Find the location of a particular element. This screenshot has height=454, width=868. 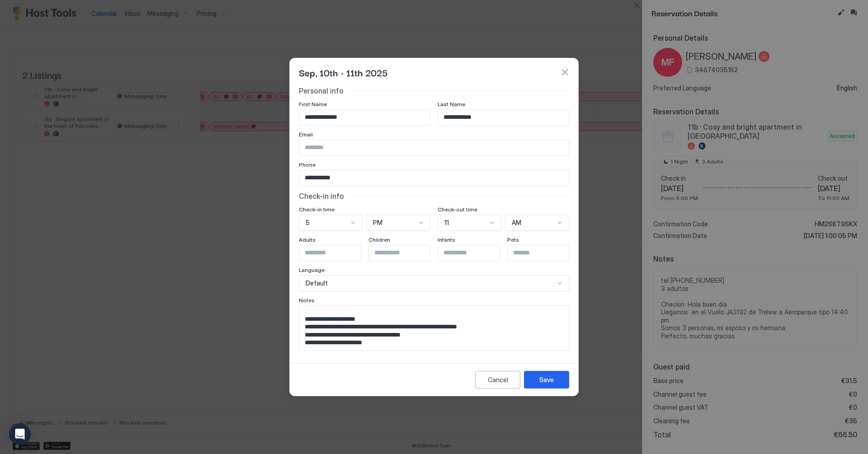

span: Sep, 10th - 11th 2025 is located at coordinates (343, 73).